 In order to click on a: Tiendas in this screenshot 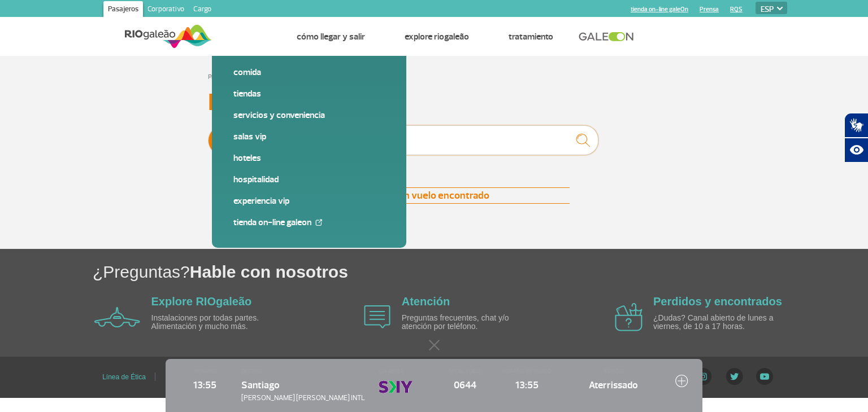, I will do `click(309, 93)`.